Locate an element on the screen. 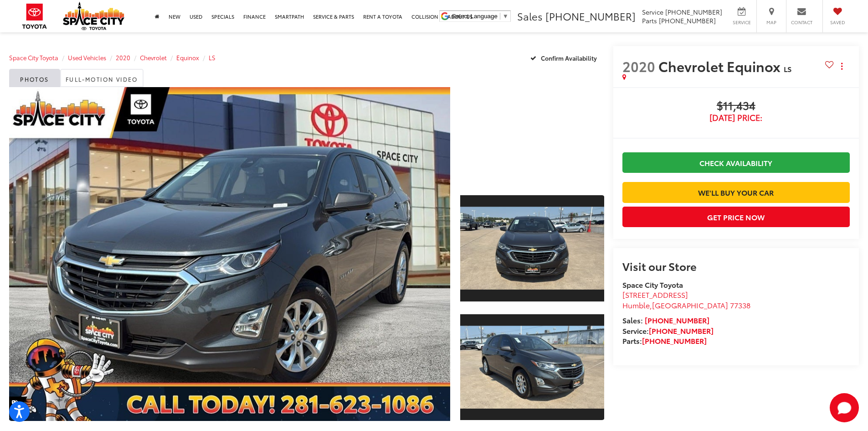 This screenshot has height=431, width=868. a: Used Vehicles is located at coordinates (87, 58).